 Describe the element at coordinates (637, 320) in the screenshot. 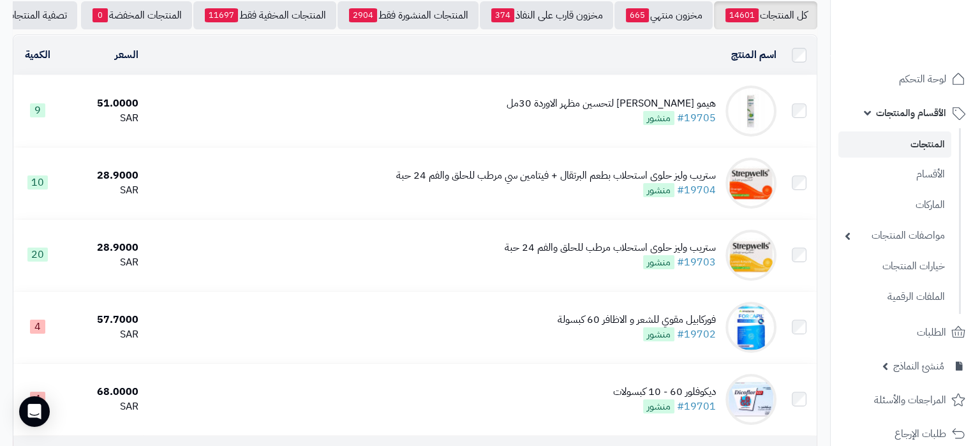

I see `div: فوركابيل مقوي للشعر و الاظافر 60 كبسولة` at that location.